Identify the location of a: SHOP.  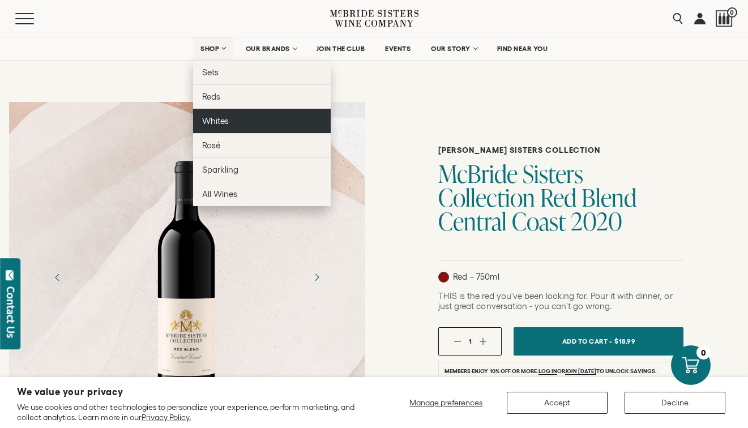
(213, 49).